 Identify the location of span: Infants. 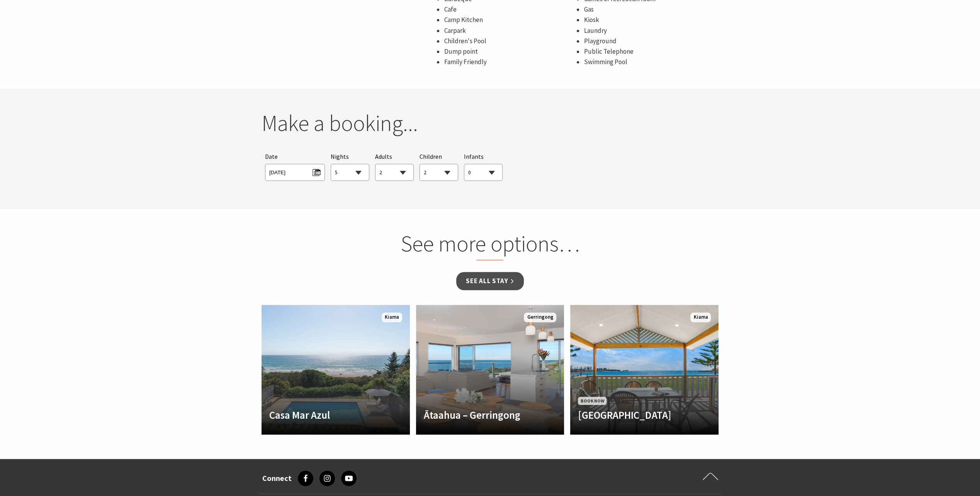
(473, 156).